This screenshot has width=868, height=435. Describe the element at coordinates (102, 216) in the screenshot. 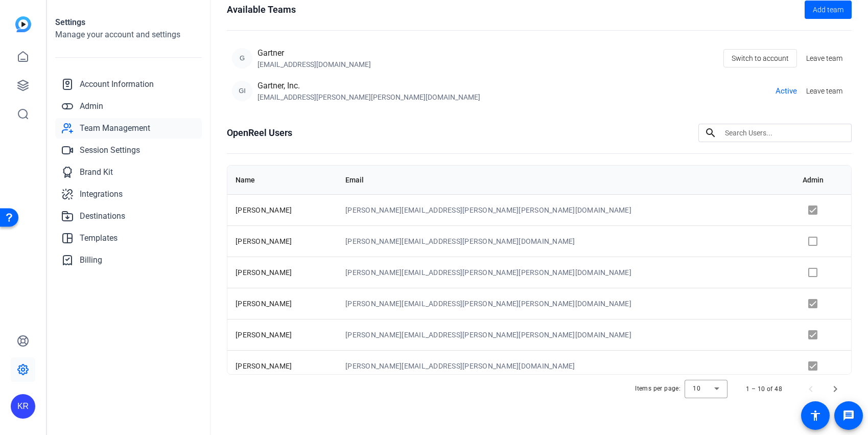

I see `span: Destinations` at that location.